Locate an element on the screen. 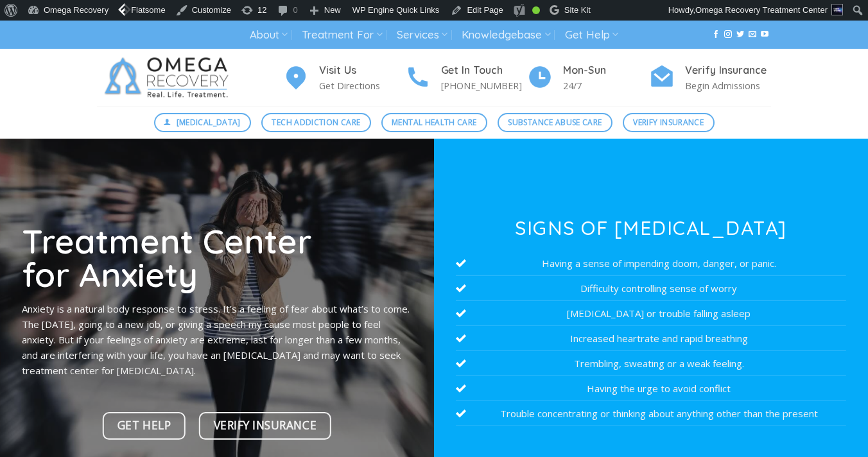 The width and height of the screenshot is (868, 457). div: Good is located at coordinates (536, 11).